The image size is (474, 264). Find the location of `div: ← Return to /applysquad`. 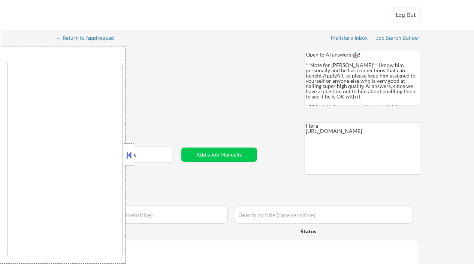

div: ← Return to /applysquad is located at coordinates (88, 38).